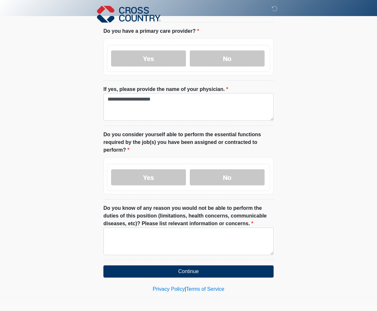 Image resolution: width=377 pixels, height=311 pixels. What do you see at coordinates (129, 14) in the screenshot?
I see `img: Cross Country Logo` at bounding box center [129, 14].